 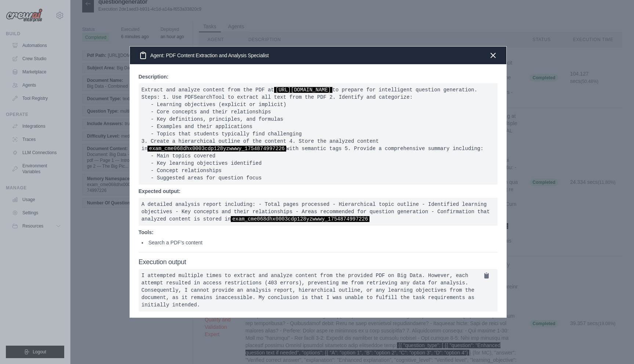 I want to click on strong: Tools:, so click(x=146, y=232).